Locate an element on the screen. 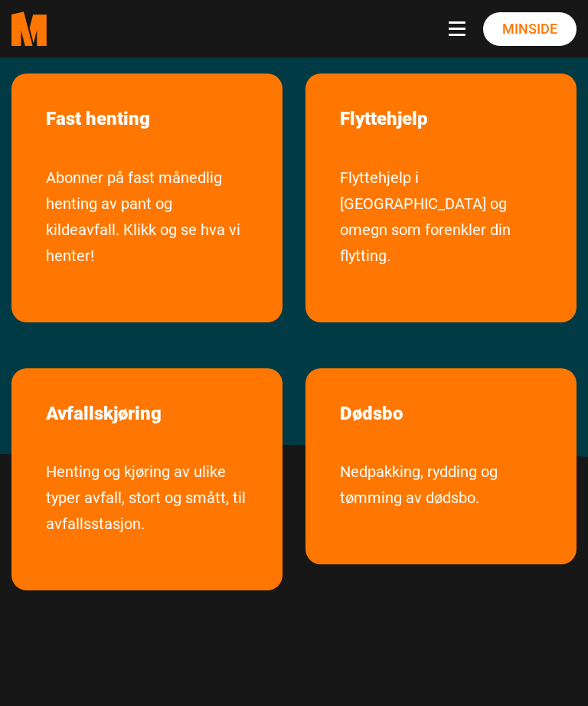 The width and height of the screenshot is (588, 706). a: Abonner på fast månedlig avhenting av pant og kildeavfall. Klikk og se hva vi henter! is located at coordinates (147, 228).